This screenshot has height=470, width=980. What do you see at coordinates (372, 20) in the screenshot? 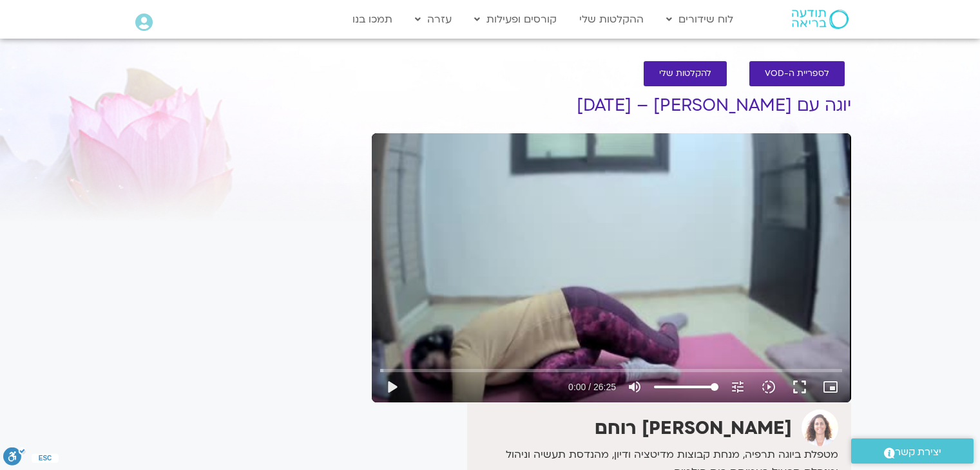
I see `a: תמכו בנו` at bounding box center [372, 20].